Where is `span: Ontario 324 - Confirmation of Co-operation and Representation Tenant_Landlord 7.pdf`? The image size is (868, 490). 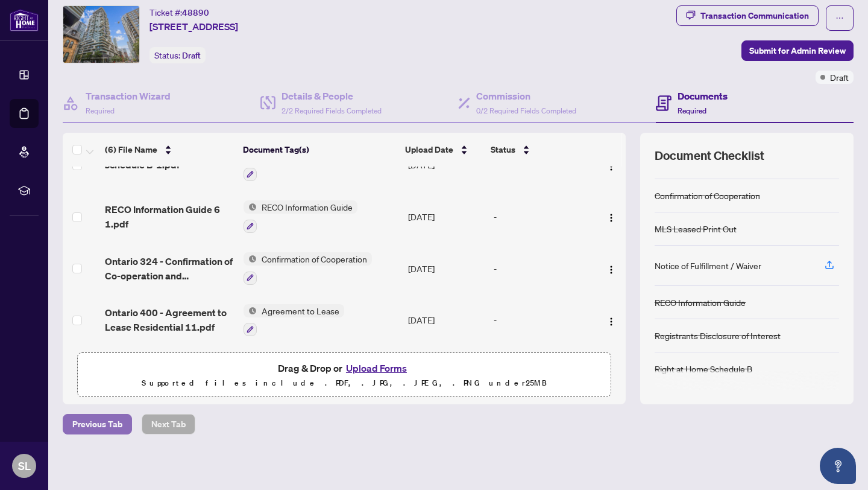
span: Ontario 324 - Confirmation of Co-operation and Representation Tenant_Landlord 7.pdf is located at coordinates (169, 269).